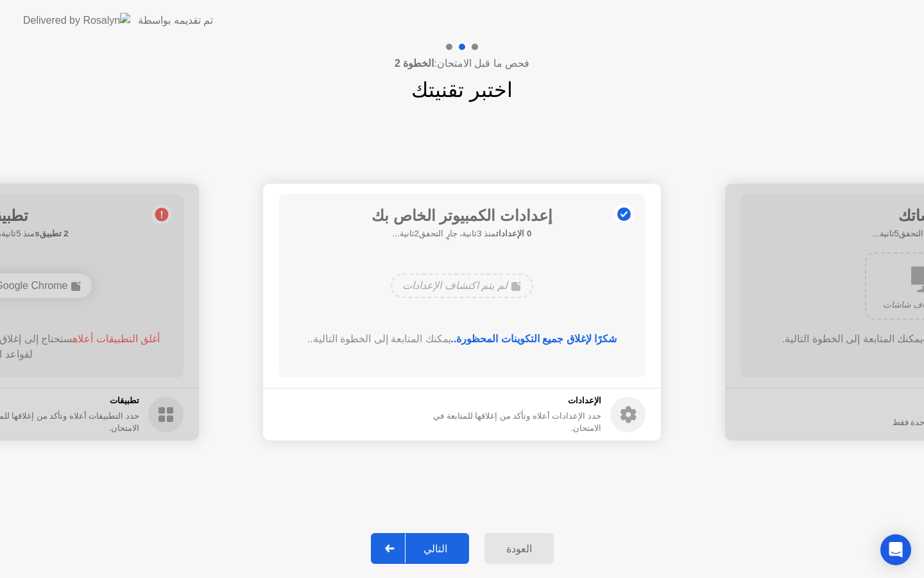 The width and height of the screenshot is (924, 578). Describe the element at coordinates (175, 20) in the screenshot. I see `div: تم تقديمه بواسطة` at that location.